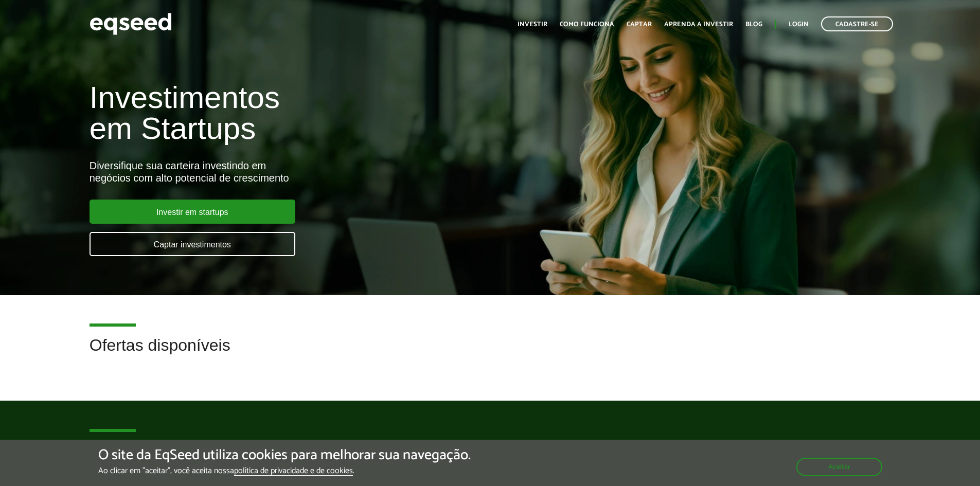 This screenshot has width=980, height=486. Describe the element at coordinates (326, 113) in the screenshot. I see `h1: Investimentos em Startups` at that location.